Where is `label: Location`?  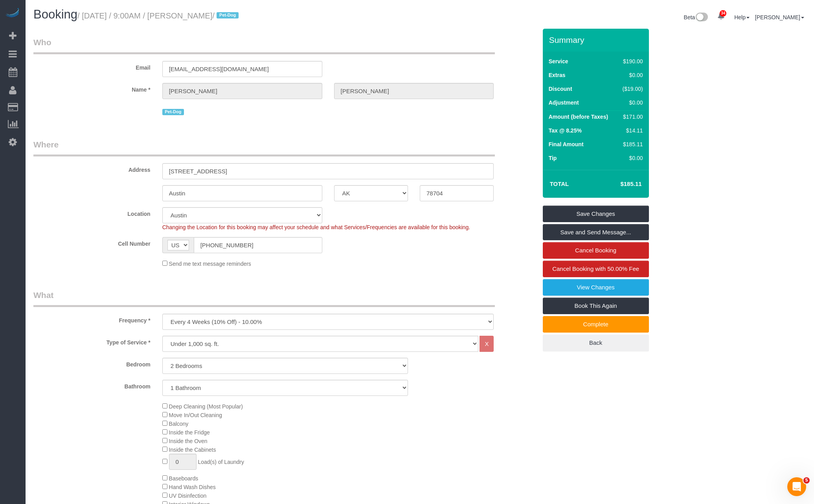 label: Location is located at coordinates (92, 212).